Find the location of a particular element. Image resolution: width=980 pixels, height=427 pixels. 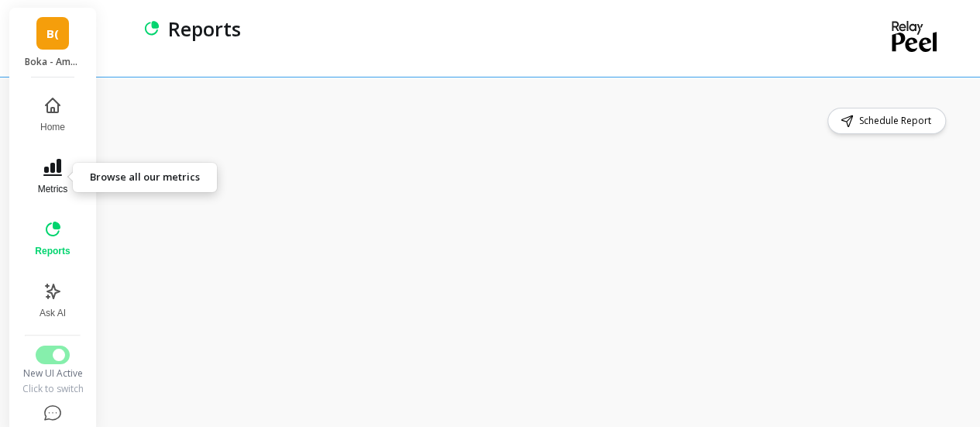

span: Ask AI is located at coordinates (52, 313).